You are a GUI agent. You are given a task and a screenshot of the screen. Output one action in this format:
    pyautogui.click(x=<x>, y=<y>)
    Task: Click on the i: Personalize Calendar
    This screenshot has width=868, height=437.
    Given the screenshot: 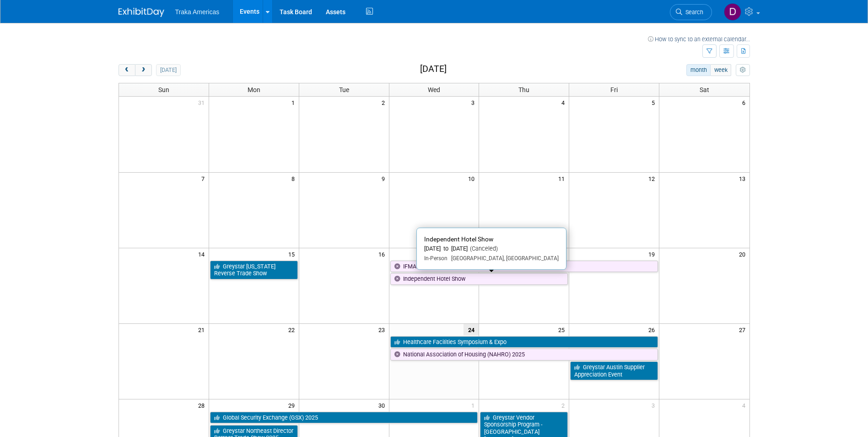 What is the action you would take?
    pyautogui.click(x=742, y=70)
    